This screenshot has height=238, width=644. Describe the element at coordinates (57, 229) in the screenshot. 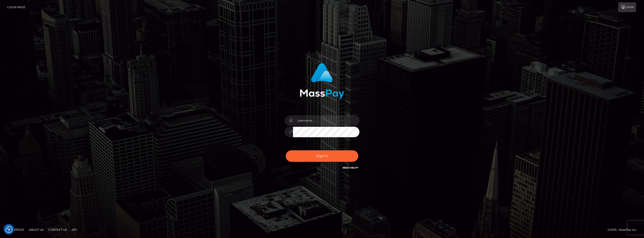

I see `a: Contact Us` at that location.